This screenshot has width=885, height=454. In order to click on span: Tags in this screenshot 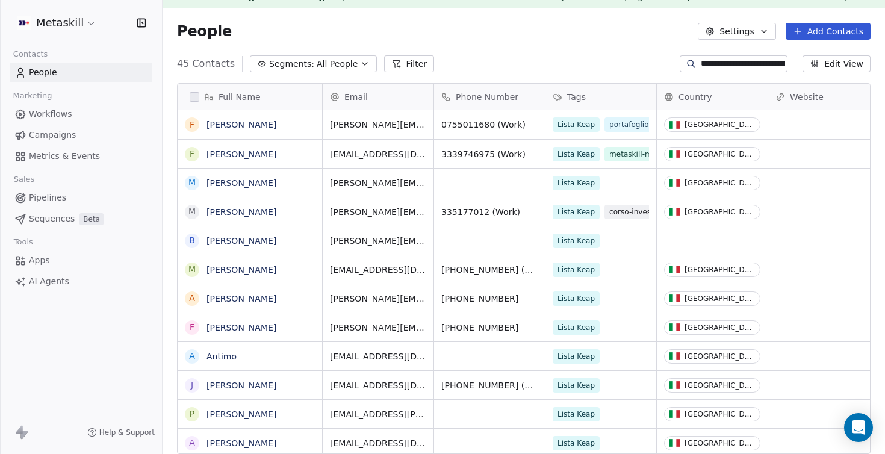, I will do `click(576, 97)`.